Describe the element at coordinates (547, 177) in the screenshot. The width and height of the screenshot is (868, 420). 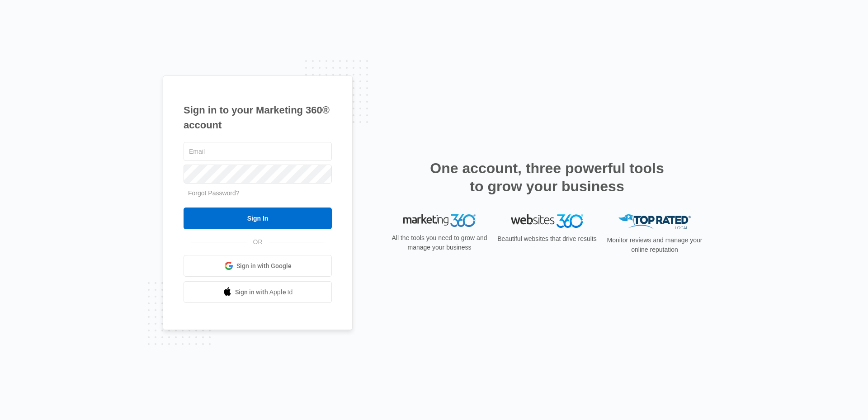
I see `h2: One account, three powerful tools to grow your business` at that location.